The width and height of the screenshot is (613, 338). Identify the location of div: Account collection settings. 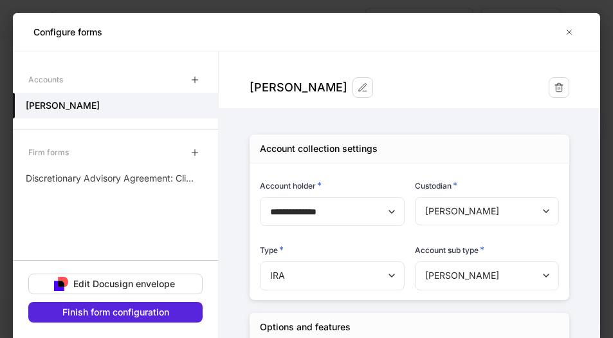
(318, 149).